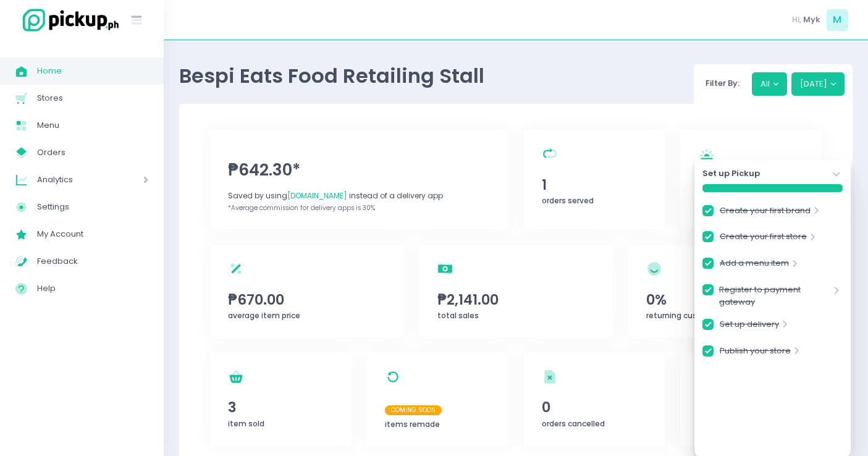  Describe the element at coordinates (359, 196) in the screenshot. I see `div: Saved by using instead of a delivery app` at that location.